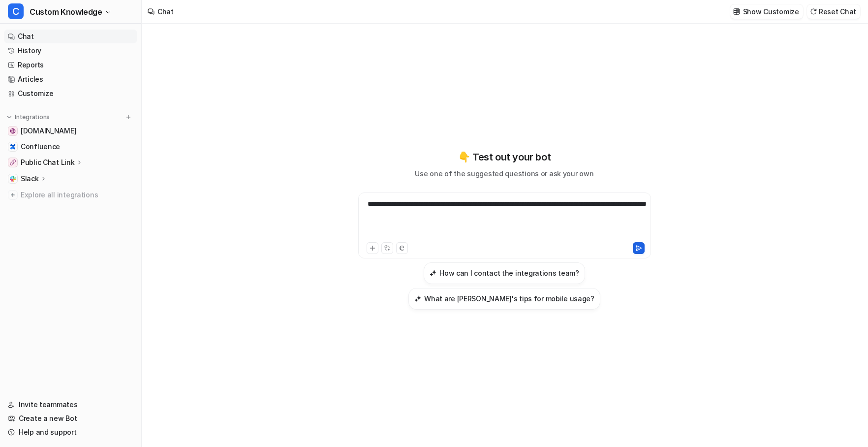  What do you see at coordinates (32, 117) in the screenshot?
I see `p: Integrations` at bounding box center [32, 117].